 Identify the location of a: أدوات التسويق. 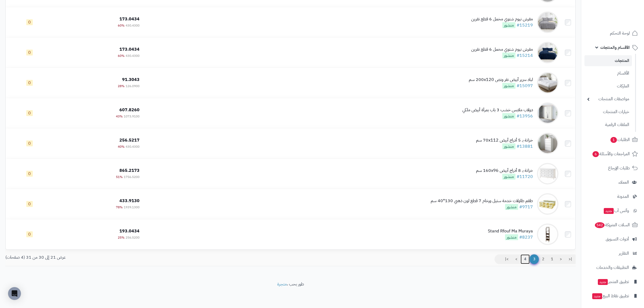
(613, 239).